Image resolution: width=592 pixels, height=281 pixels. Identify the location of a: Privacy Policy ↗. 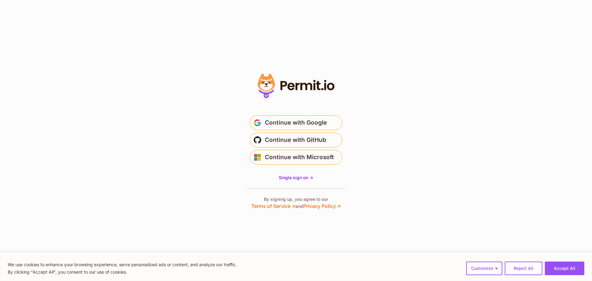
(322, 206).